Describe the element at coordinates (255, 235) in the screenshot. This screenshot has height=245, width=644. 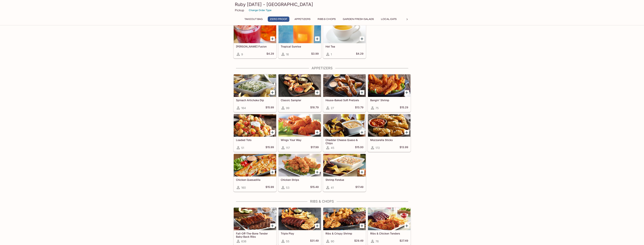
I see `h5: Fall-Off-The-Bone Tender Baby-Back Ribs` at that location.